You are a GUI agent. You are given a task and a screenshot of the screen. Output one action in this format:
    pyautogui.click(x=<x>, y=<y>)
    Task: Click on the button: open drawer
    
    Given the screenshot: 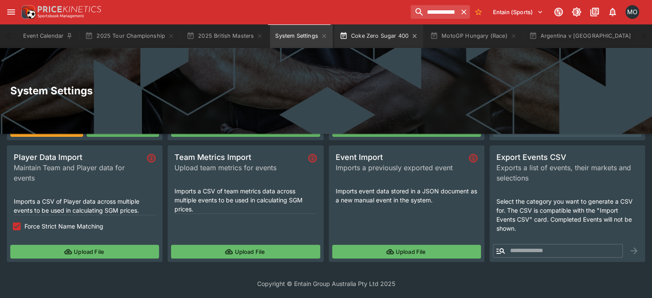 What is the action you would take?
    pyautogui.click(x=11, y=12)
    